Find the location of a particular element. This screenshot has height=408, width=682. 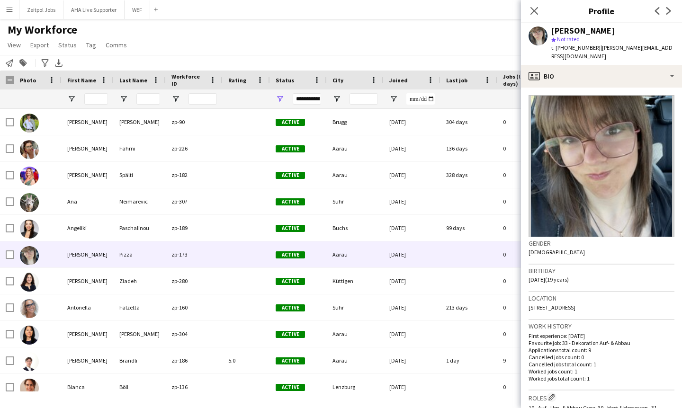

div: 99 days is located at coordinates (469, 228).